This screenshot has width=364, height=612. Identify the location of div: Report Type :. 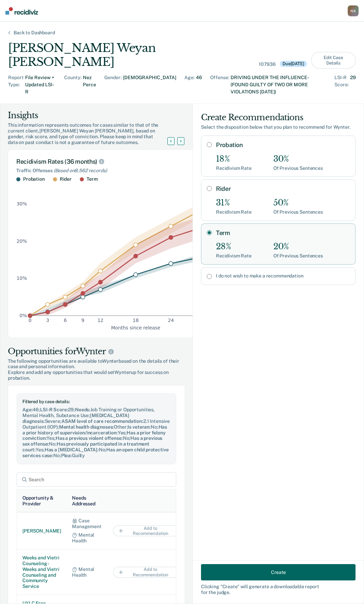
(16, 85).